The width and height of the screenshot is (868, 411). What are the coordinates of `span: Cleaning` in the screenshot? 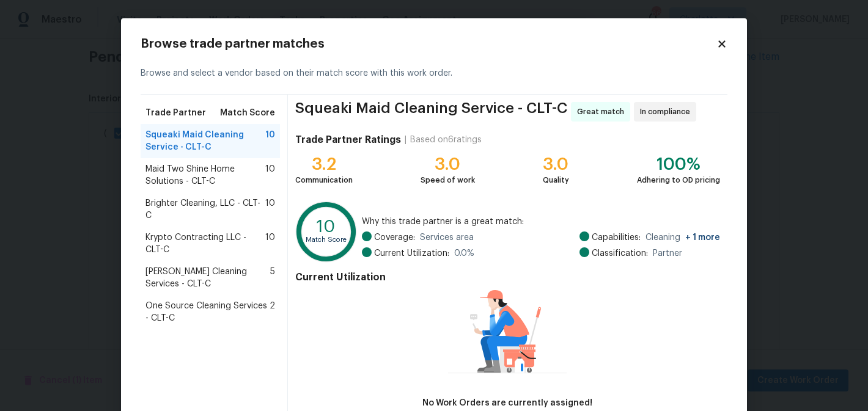 It's located at (683, 238).